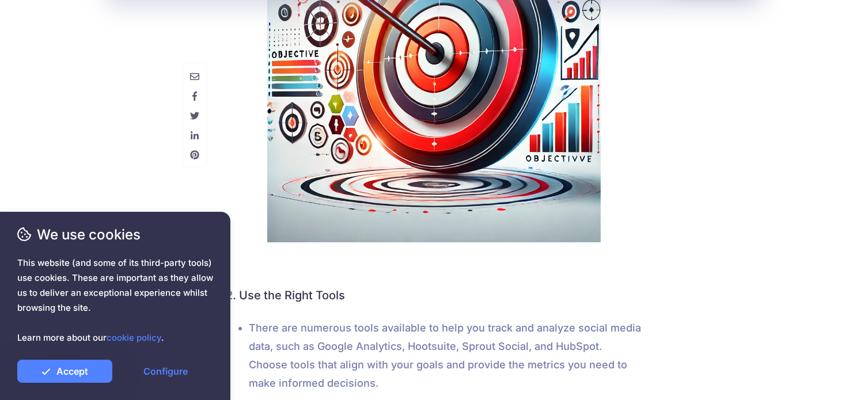 The image size is (868, 400). Describe the element at coordinates (445, 355) in the screenshot. I see `li: There are numerous tools available to help you track and analyze social media data, such as Googl...` at that location.